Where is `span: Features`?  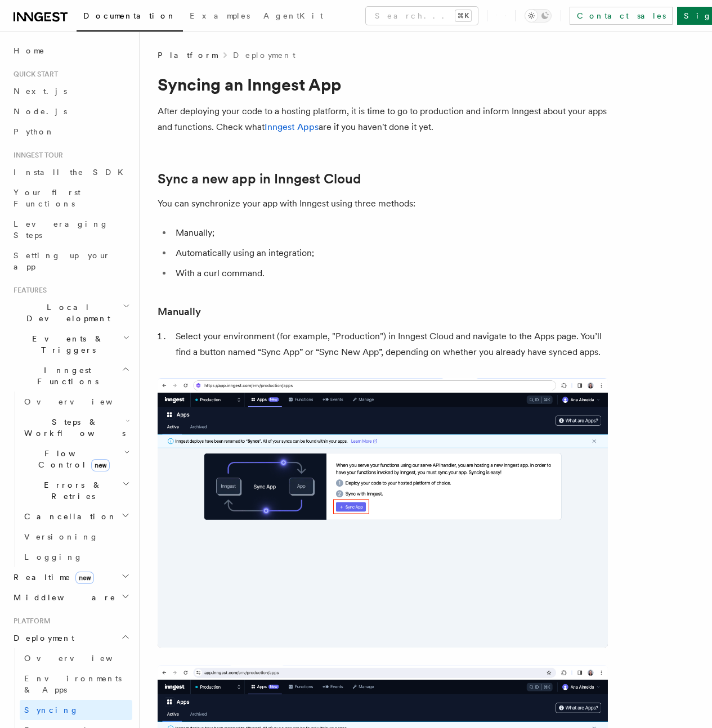 span: Features is located at coordinates (28, 290).